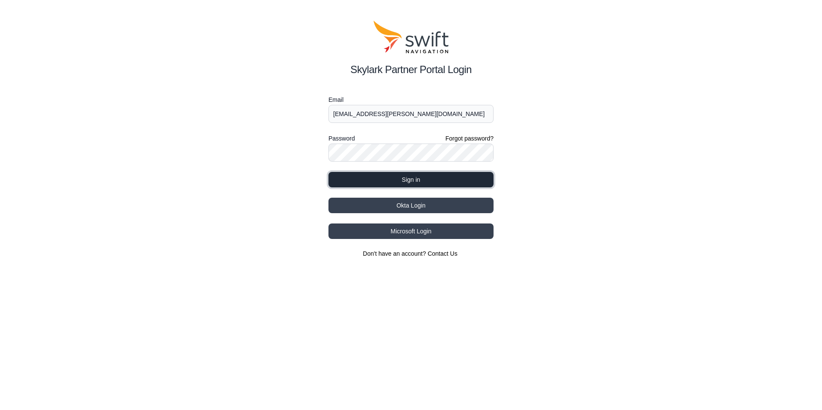 This screenshot has width=822, height=410. I want to click on label: Email, so click(411, 100).